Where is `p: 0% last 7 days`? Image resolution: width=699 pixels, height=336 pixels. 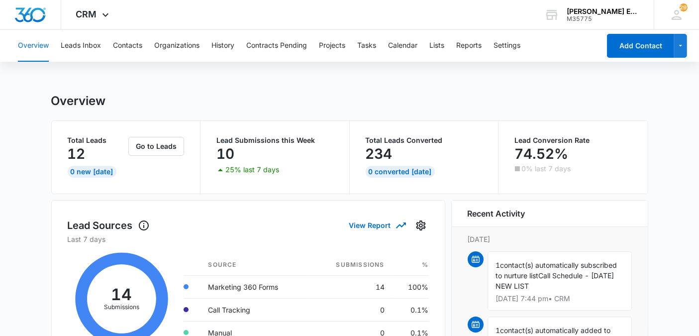 p: 0% last 7 days is located at coordinates (546, 169).